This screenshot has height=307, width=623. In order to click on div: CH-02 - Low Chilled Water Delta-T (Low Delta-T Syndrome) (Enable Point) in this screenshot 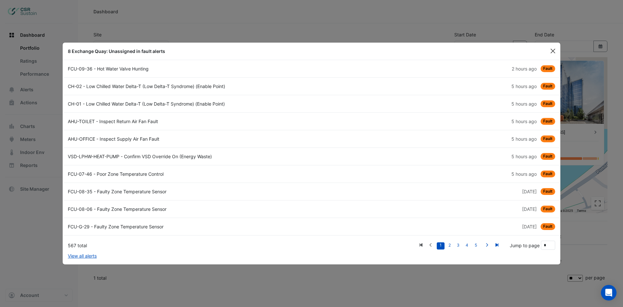, I will do `click(188, 86)`.